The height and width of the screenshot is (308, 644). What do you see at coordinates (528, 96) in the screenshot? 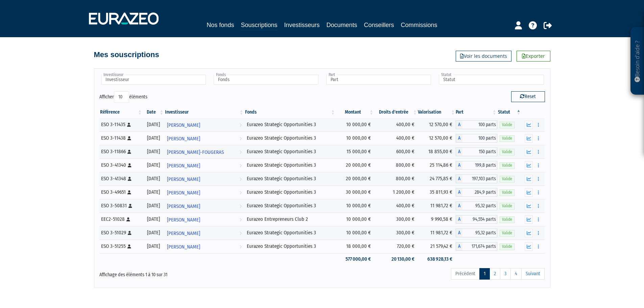
I see `button: Reset` at bounding box center [528, 96].